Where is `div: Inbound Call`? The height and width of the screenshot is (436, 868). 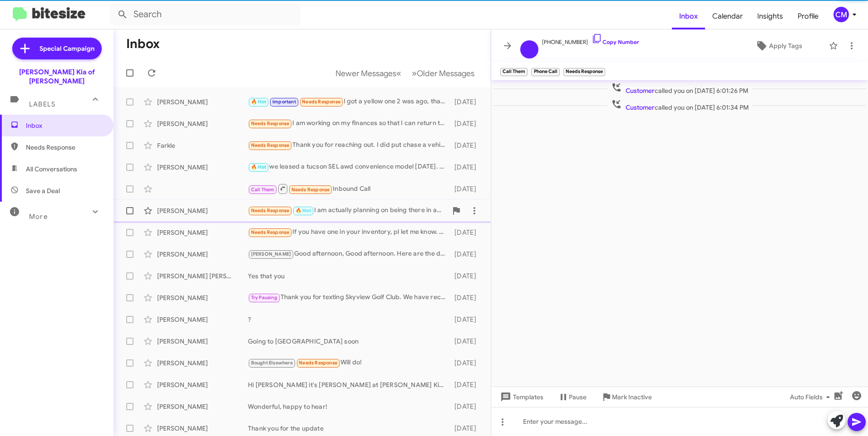 div: Inbound Call is located at coordinates (349, 189).